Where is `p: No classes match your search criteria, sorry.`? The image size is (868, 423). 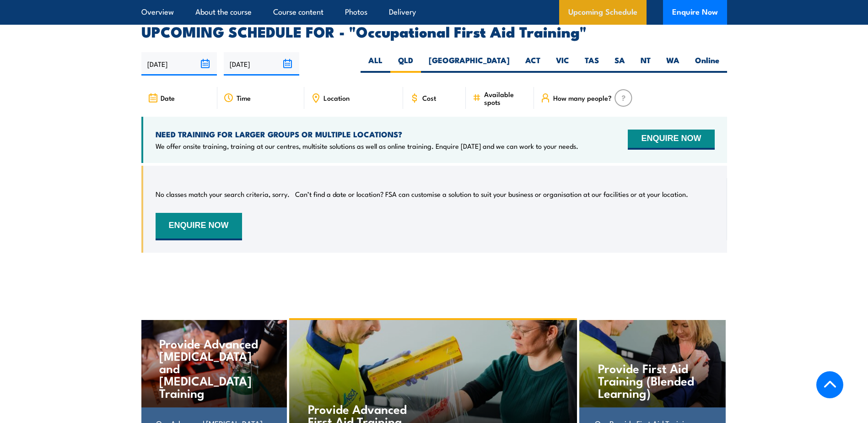 p: No classes match your search criteria, sorry. is located at coordinates (222, 194).